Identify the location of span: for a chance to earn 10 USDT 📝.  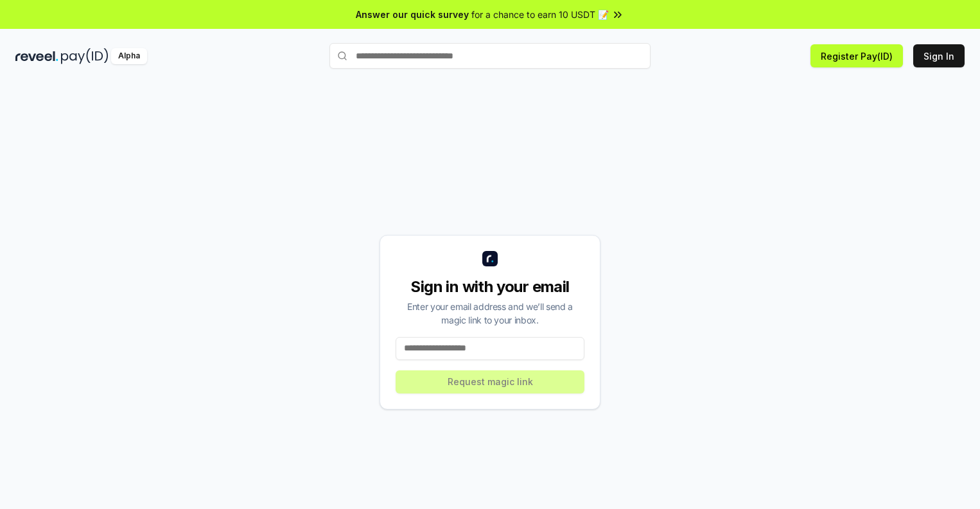
(540, 14).